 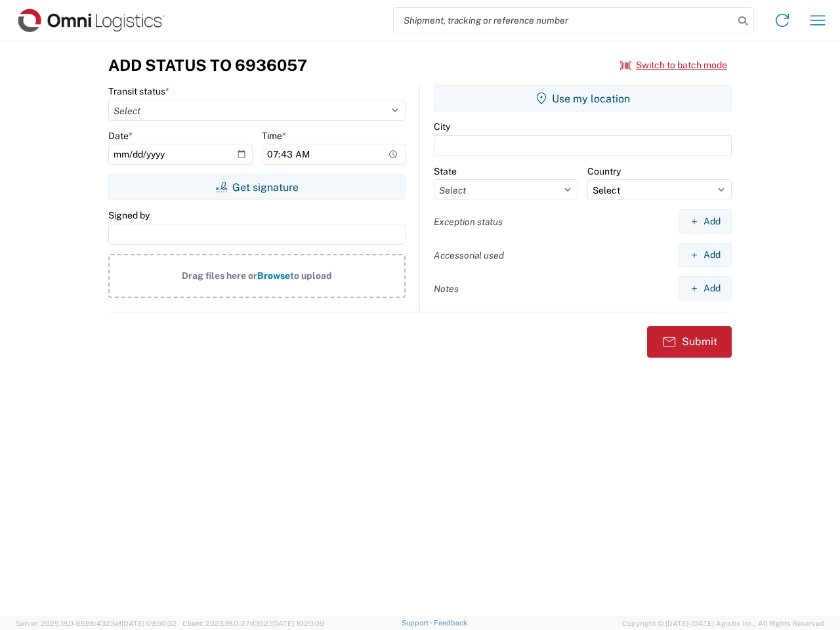 I want to click on label: Signed by, so click(x=128, y=215).